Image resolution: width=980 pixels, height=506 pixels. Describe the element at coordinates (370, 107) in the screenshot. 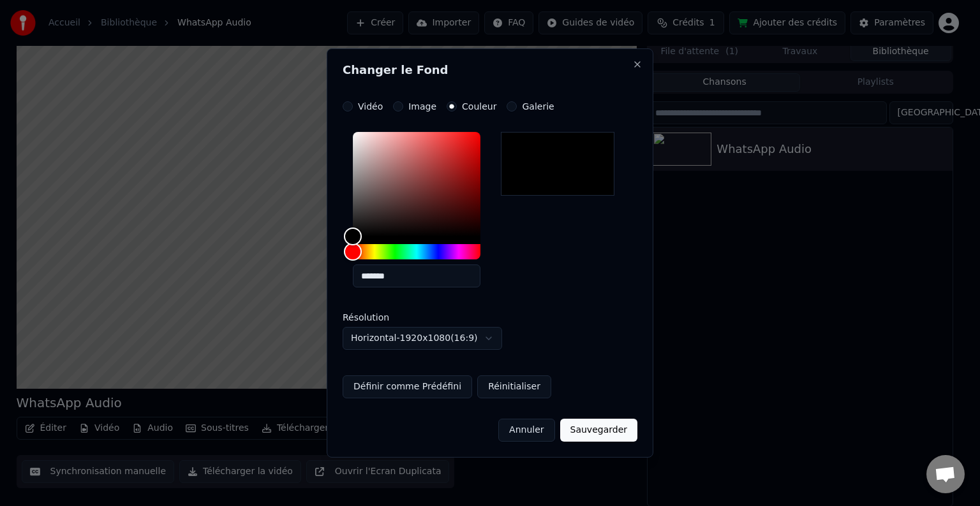

I see `label: Vidéo` at that location.